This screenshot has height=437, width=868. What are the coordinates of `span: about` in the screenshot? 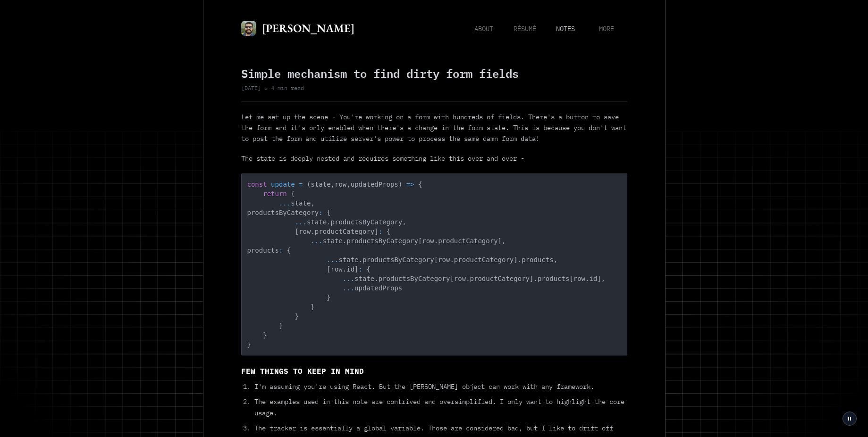 It's located at (484, 29).